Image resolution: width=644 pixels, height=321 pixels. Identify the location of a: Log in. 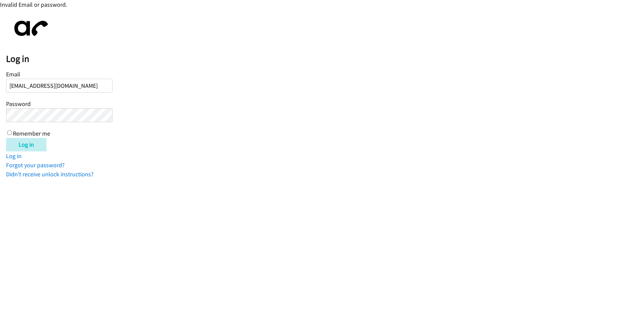
(14, 156).